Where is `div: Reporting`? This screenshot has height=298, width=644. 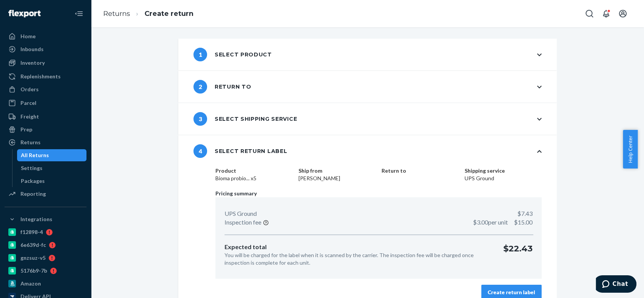
div: Reporting is located at coordinates (33, 194).